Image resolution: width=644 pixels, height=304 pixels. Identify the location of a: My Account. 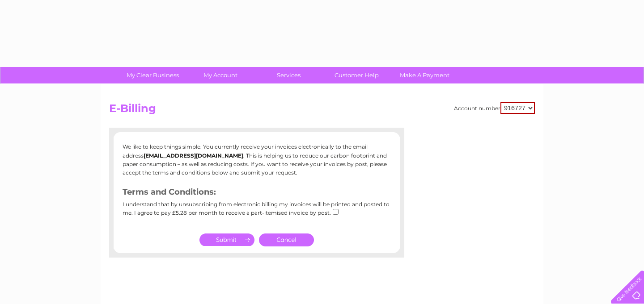
(220, 75).